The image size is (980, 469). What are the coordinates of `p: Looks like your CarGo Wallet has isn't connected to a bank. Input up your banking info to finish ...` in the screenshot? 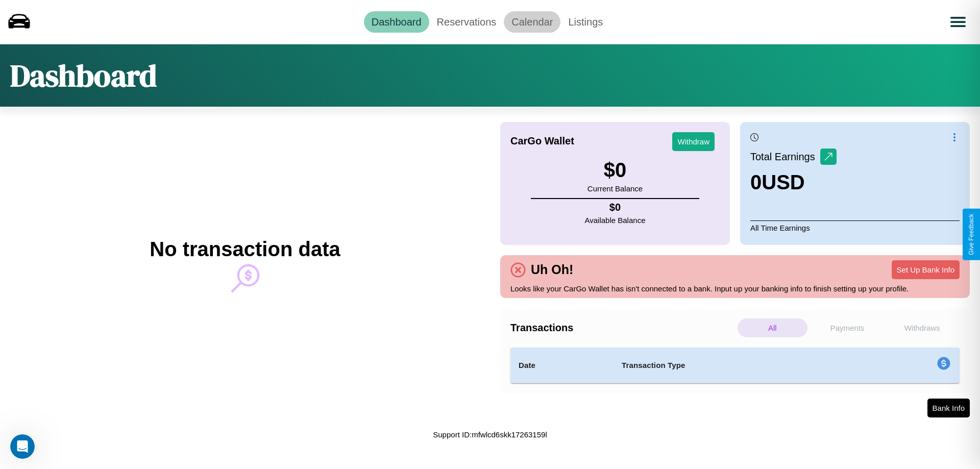 It's located at (735, 288).